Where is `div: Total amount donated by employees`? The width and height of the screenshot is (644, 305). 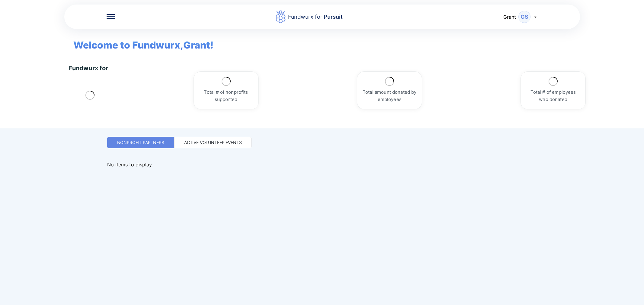 div: Total amount donated by employees is located at coordinates (389, 96).